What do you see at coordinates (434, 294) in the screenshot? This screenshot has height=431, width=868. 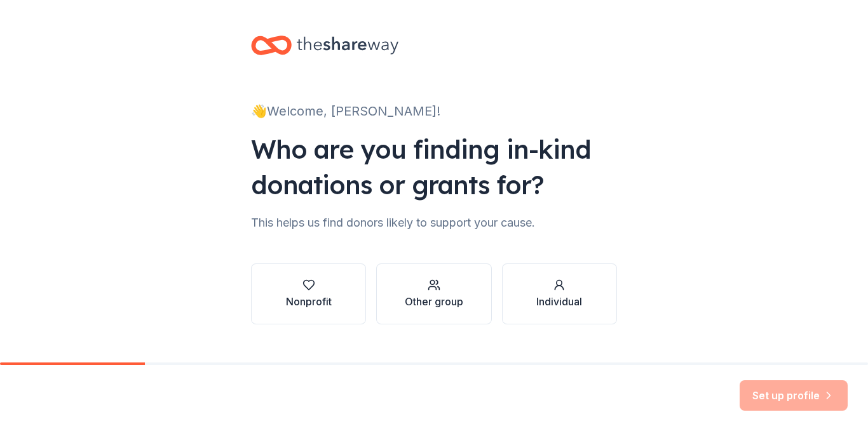 I see `button: Other group` at bounding box center [434, 294].